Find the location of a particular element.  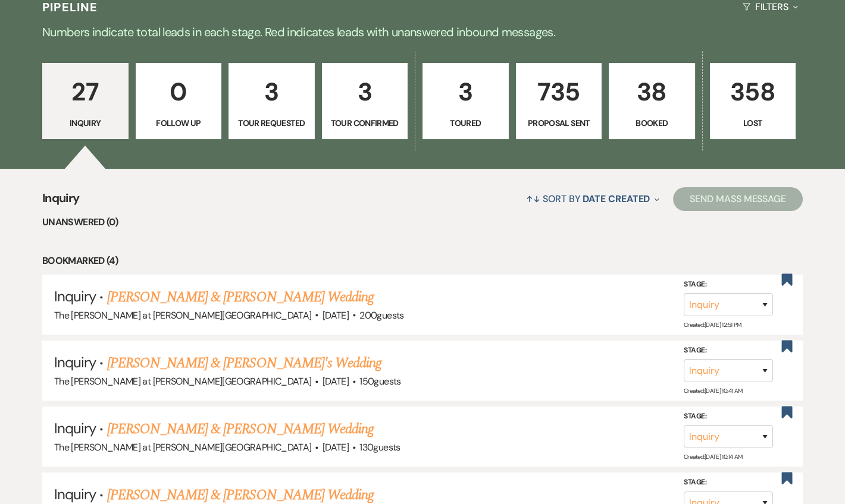

p: Lost is located at coordinates (752, 123).